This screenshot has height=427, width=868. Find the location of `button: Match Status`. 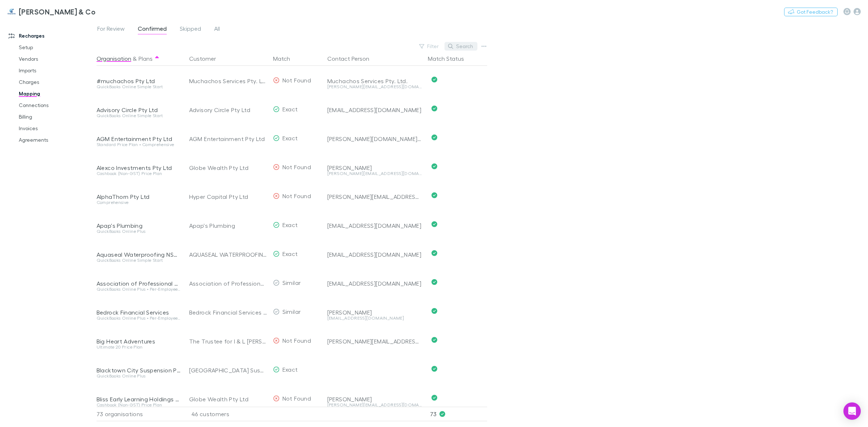

button: Match Status is located at coordinates (450, 58).